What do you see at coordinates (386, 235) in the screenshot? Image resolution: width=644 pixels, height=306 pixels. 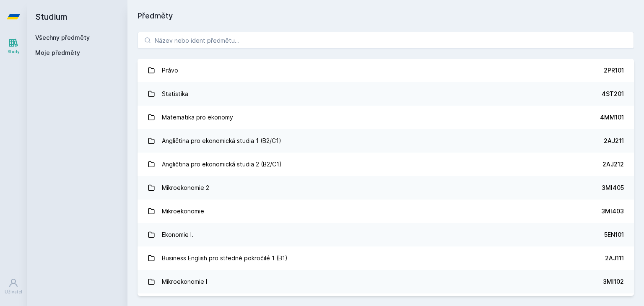 I see `a: Ekonomie I. 5EN101` at bounding box center [386, 235].